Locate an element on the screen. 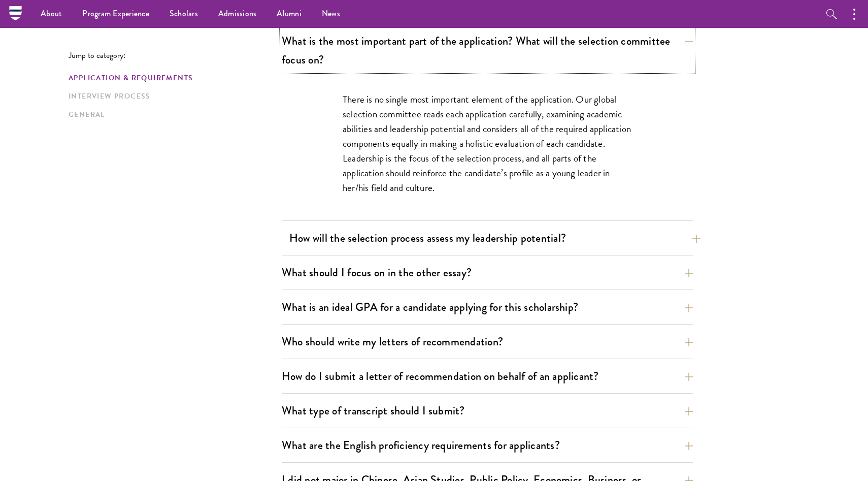 This screenshot has width=868, height=481. button: What type of transcript should I submit? is located at coordinates (487, 410).